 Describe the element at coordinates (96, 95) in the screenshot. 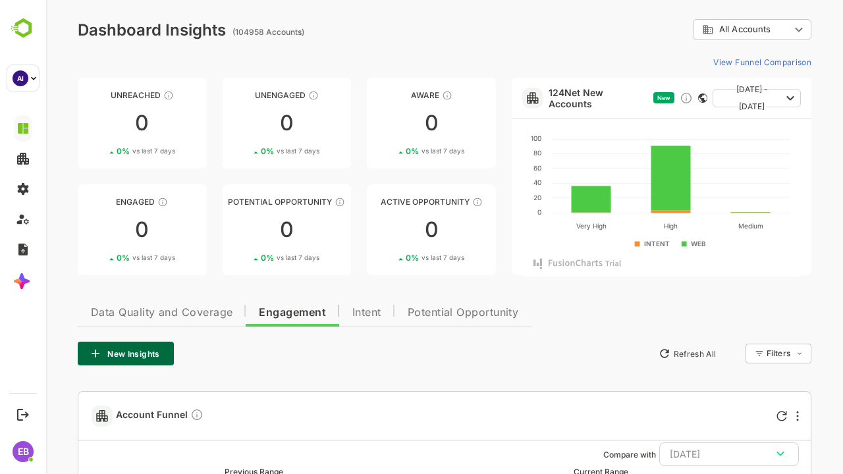

I see `div: Unreached` at that location.